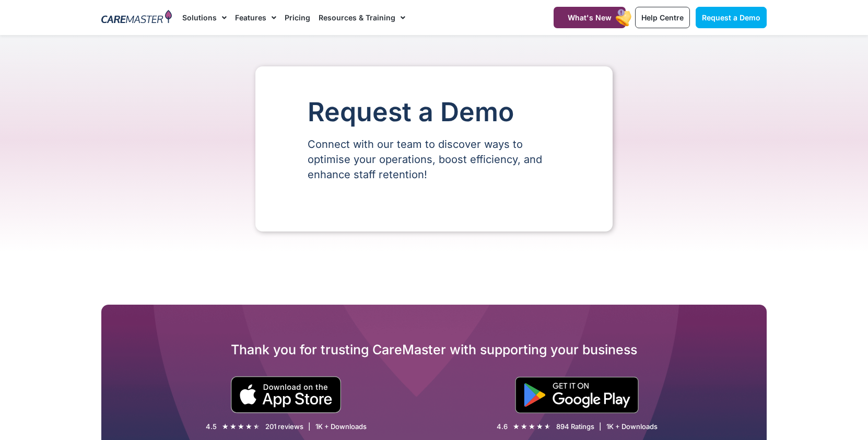  I want to click on div: 4.6/5, so click(531, 427).